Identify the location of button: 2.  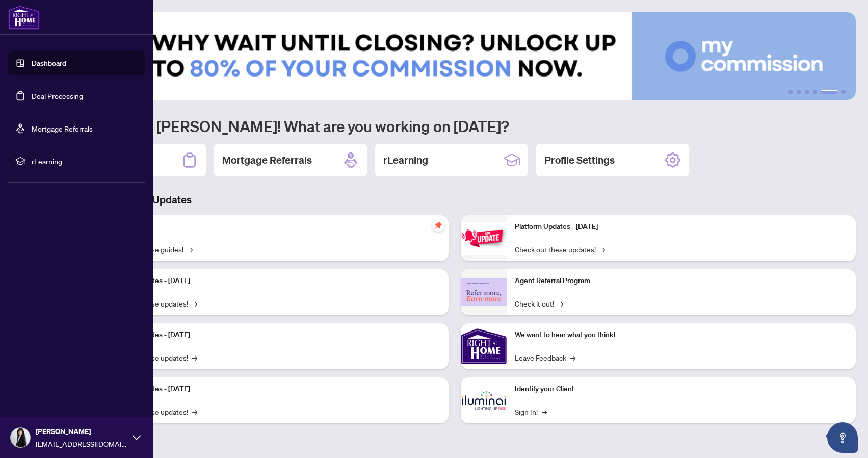
(799, 92).